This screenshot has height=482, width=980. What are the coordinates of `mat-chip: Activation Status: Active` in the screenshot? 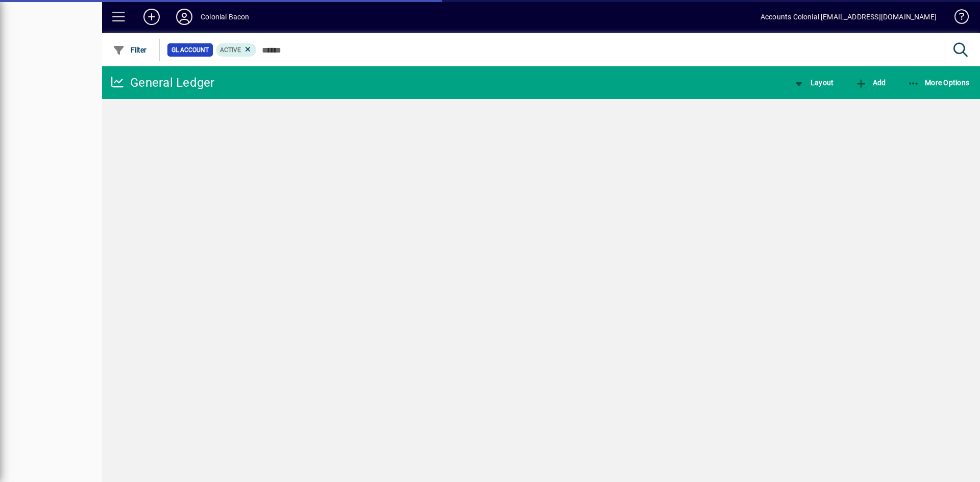 It's located at (236, 50).